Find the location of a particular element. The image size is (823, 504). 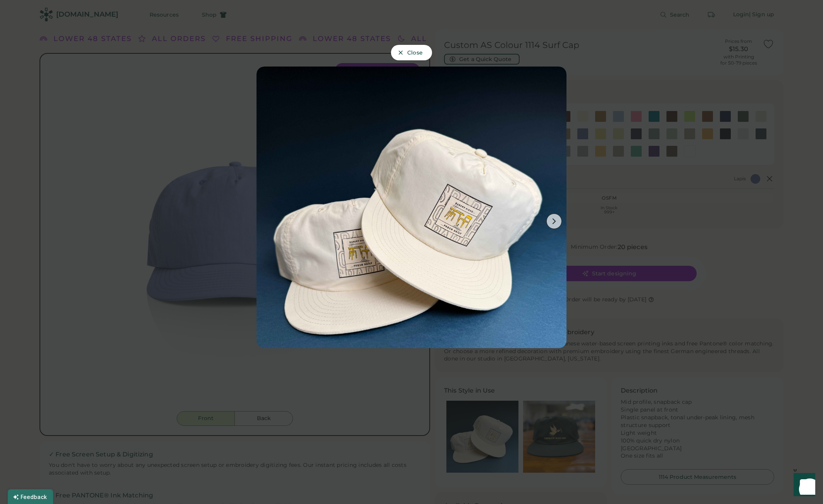

span: Close is located at coordinates (415, 53).